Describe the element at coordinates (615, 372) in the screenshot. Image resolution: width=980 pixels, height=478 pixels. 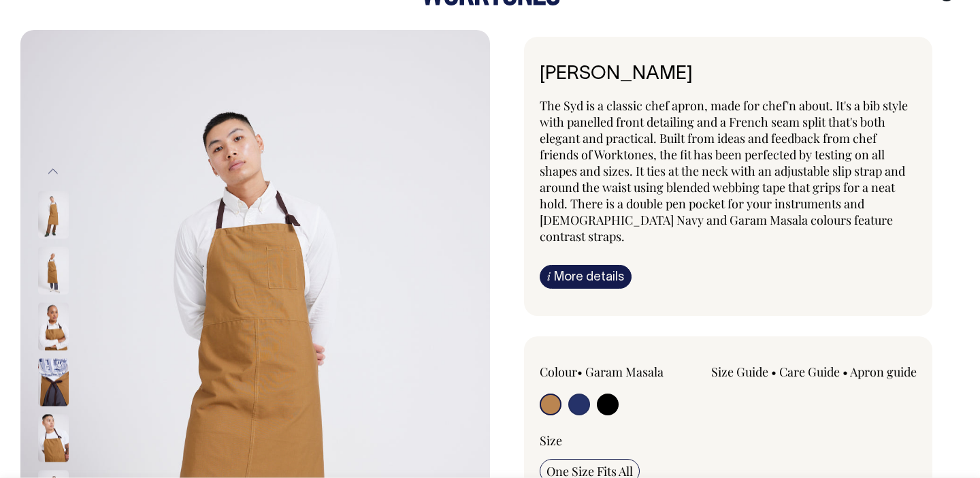
I see `div: Colour` at that location.